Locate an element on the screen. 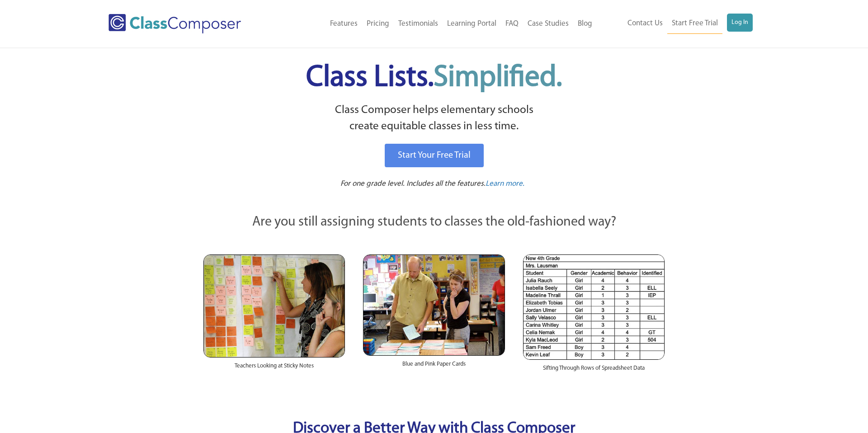 The image size is (868, 433). a: Testimonials is located at coordinates (418, 24).